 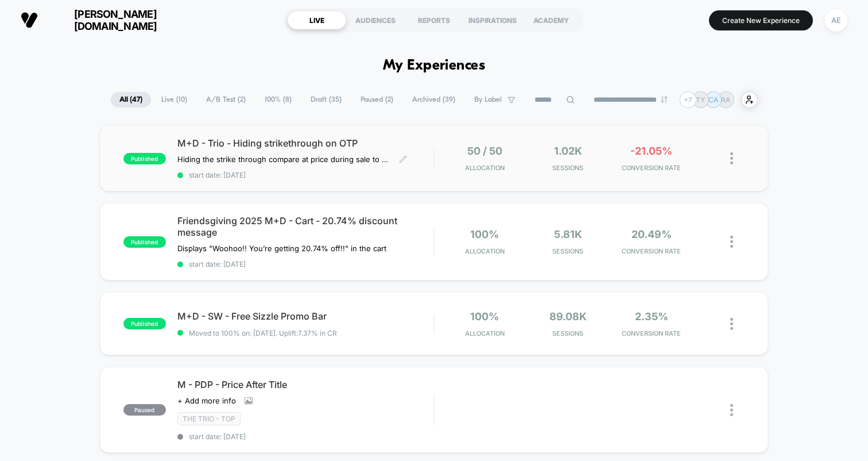 What do you see at coordinates (144, 410) in the screenshot?
I see `span: paused` at bounding box center [144, 410].